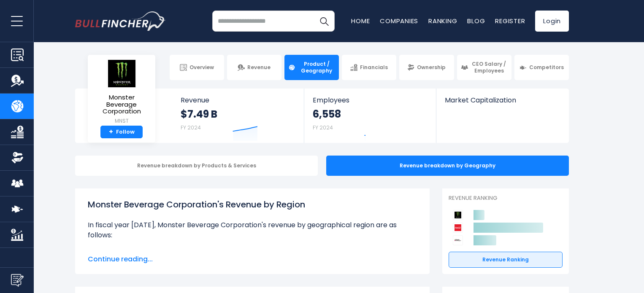 The height and width of the screenshot is (293, 644). Describe the element at coordinates (122, 105) in the screenshot. I see `span: Monster Beverage Corporation` at that location.